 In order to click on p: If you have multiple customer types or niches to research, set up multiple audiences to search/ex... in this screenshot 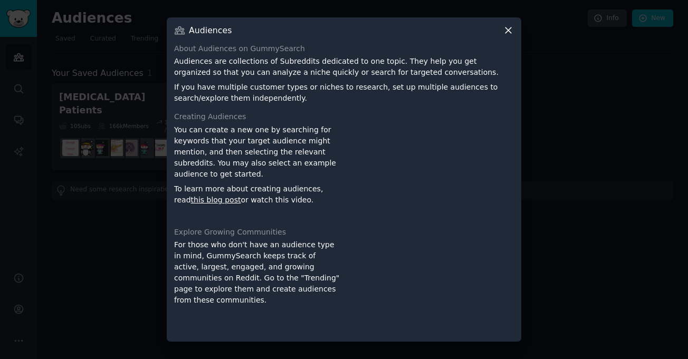, I will do `click(344, 93)`.